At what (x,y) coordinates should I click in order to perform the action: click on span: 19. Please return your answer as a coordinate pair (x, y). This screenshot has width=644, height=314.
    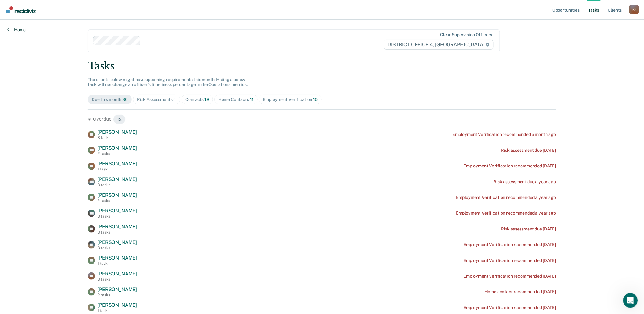
    Looking at the image, I should click on (207, 99).